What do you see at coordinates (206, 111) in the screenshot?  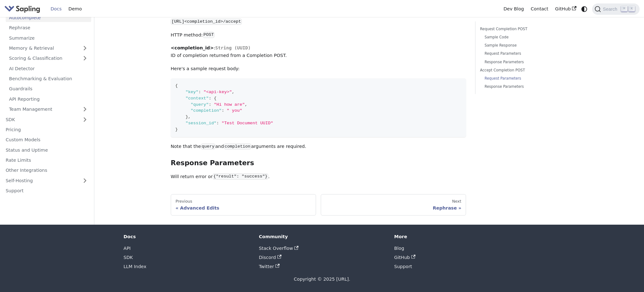 I see `span: "completion"` at bounding box center [206, 111].